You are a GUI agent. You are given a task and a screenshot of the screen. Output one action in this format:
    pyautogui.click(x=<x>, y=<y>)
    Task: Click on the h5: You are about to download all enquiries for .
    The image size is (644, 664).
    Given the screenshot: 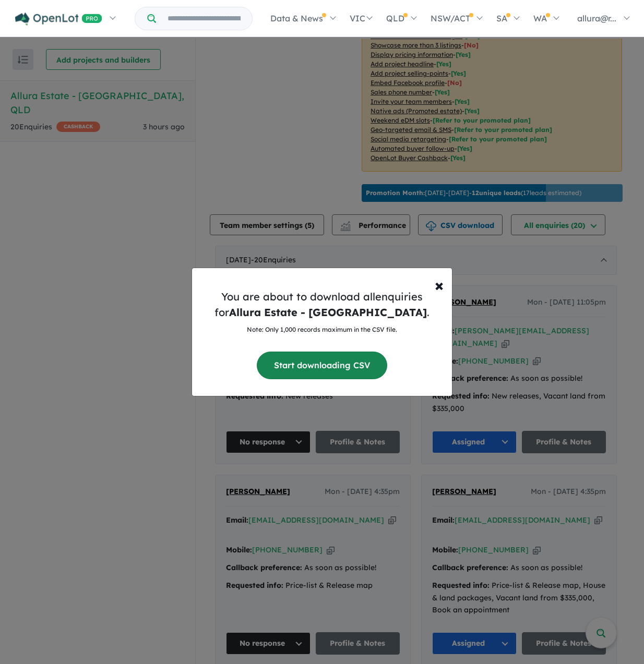 What is the action you would take?
    pyautogui.click(x=322, y=305)
    